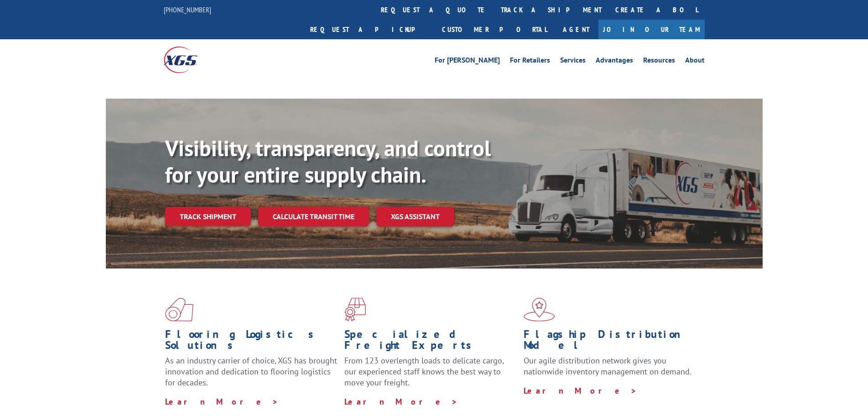 Image resolution: width=868 pixels, height=416 pixels. Describe the element at coordinates (369, 29) in the screenshot. I see `a: Request a pickup` at that location.